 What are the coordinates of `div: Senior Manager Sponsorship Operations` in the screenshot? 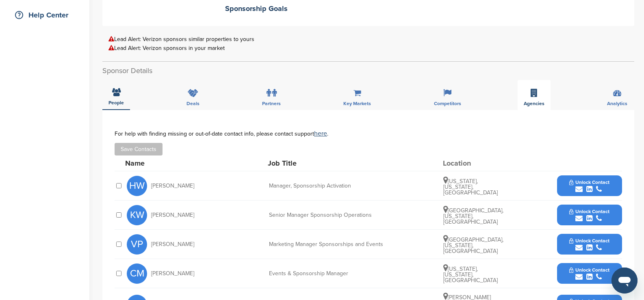 It's located at (330, 215).